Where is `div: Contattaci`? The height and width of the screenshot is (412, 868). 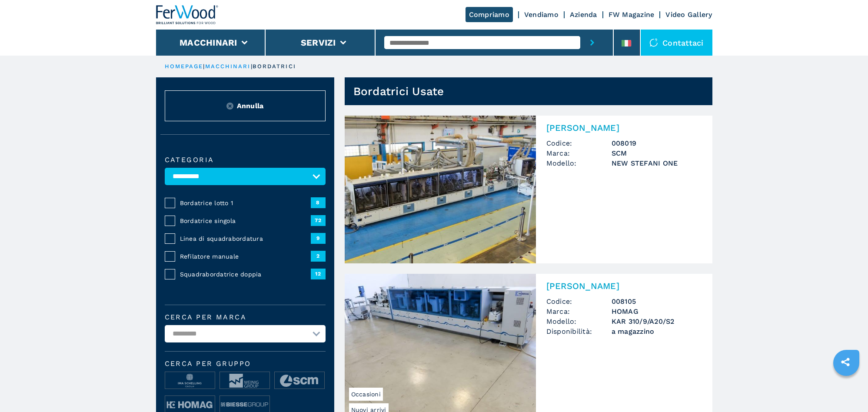 div: Contattaci is located at coordinates (676, 43).